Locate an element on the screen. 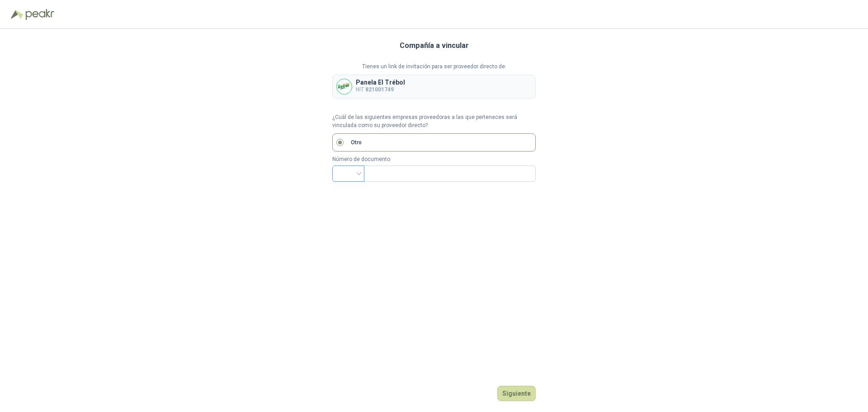 The height and width of the screenshot is (412, 868). h3: Compañía a vincular is located at coordinates (434, 46).